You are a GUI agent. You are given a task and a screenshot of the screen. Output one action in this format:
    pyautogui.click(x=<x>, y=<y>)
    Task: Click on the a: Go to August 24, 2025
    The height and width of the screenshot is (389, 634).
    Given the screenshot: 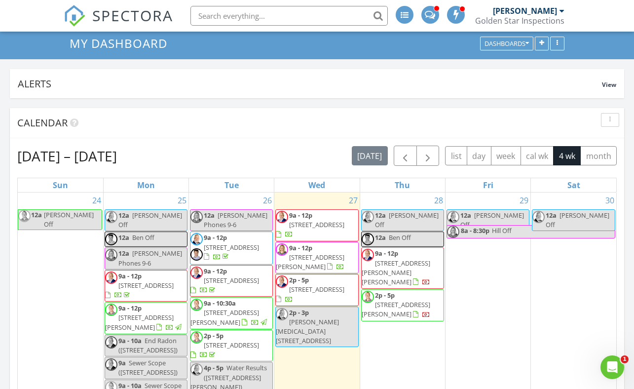 What is the action you would take?
    pyautogui.click(x=97, y=200)
    